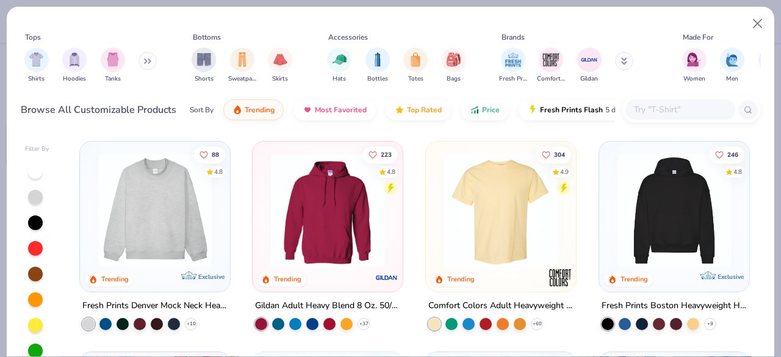  I want to click on div: filter for Gildan, so click(590, 65).